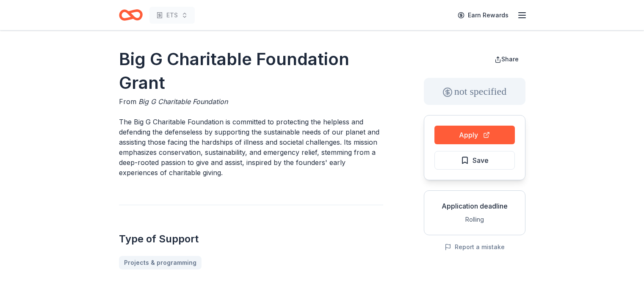 This screenshot has width=644, height=294. What do you see at coordinates (251, 147) in the screenshot?
I see `p: The Big G Charitable Foundation is committed to protecting the helpless and defending the defense...` at bounding box center [251, 147].